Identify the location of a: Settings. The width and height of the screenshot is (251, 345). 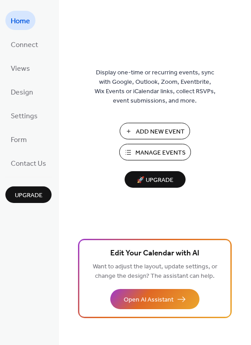
(24, 115).